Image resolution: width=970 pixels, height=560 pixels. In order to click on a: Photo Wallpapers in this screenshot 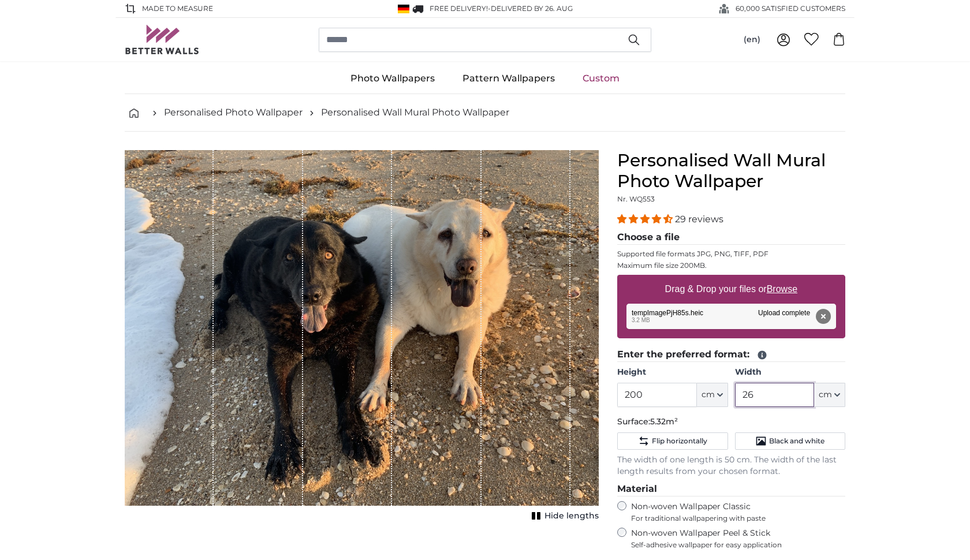, I will do `click(393, 79)`.